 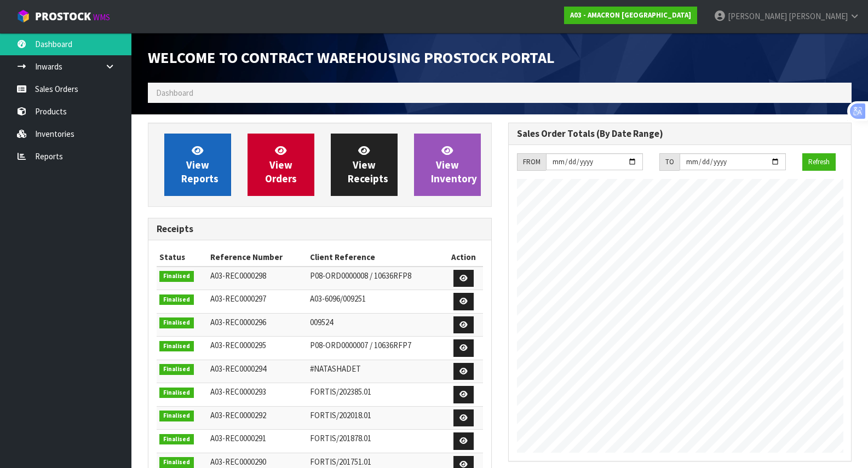 I want to click on a: ViewReceipts, so click(x=364, y=165).